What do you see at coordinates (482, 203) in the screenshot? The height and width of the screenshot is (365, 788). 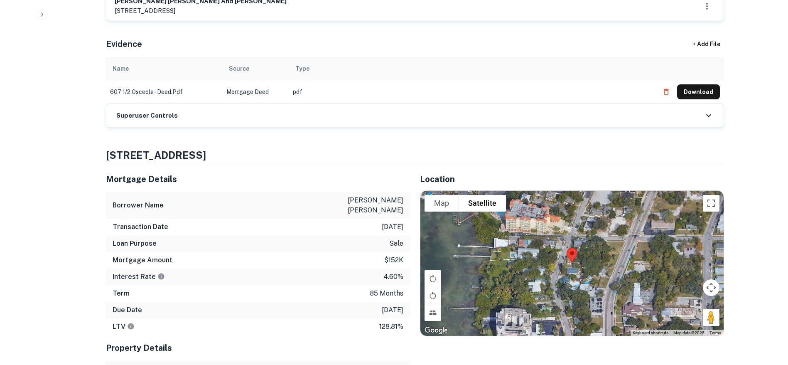 I see `button: Show satellite imagery` at bounding box center [482, 203].